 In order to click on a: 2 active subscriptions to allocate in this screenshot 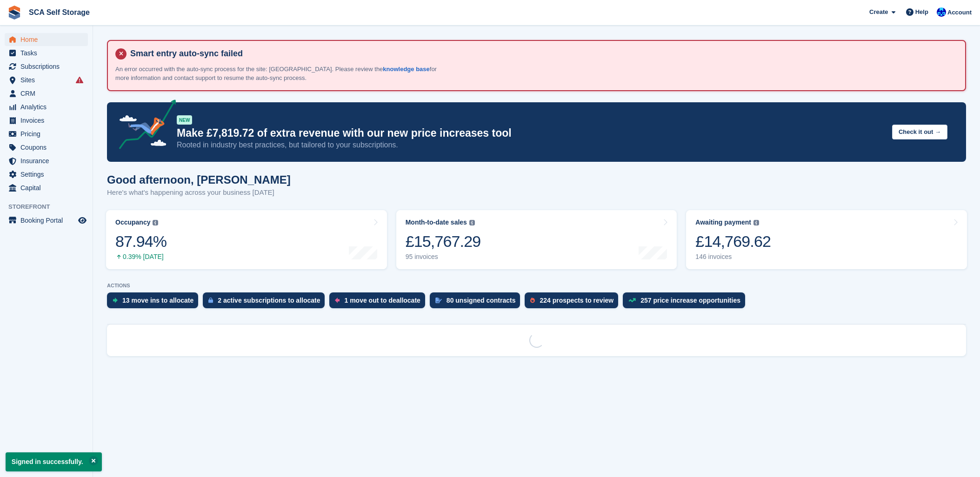, I will do `click(266, 303)`.